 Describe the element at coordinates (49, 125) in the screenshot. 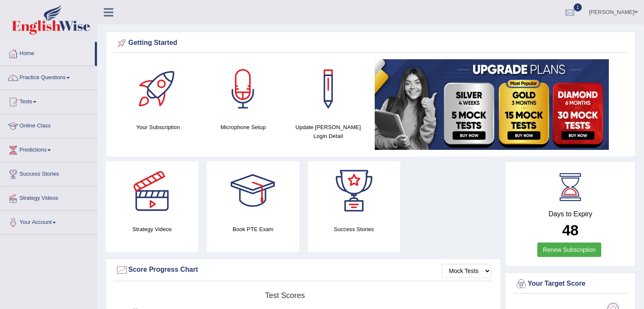

I see `a: Online Class` at that location.